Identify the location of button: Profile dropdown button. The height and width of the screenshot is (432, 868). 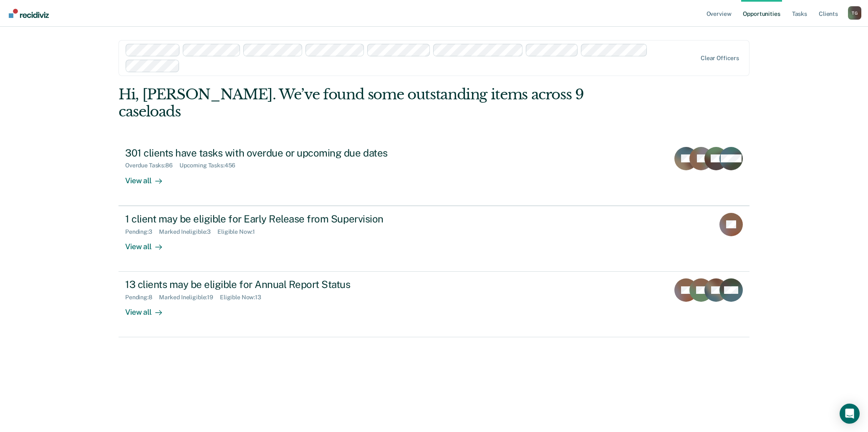
(855, 13).